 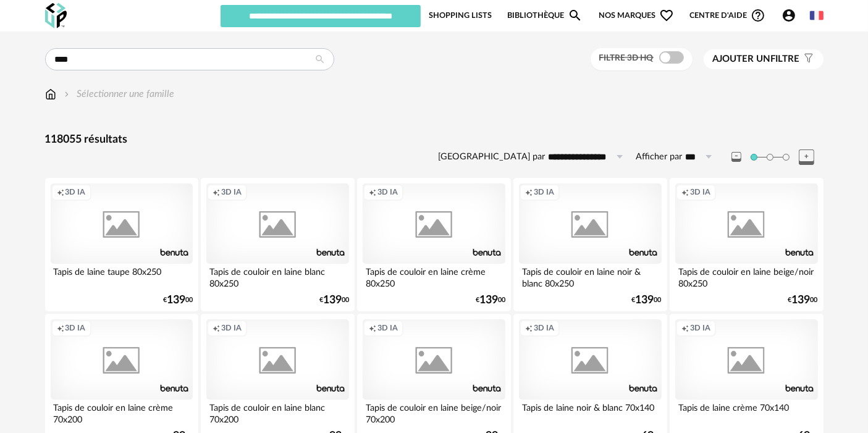 I want to click on img: svg+xml;base64,PHN2ZyB3aWR0aD0iMTYiIGhlaWdodD0iMTYiIHZpZXdCb3g9IjAgMCAxNiAxNiIgZmlsbD0ibm9uZSIgeG..., so click(x=67, y=94).